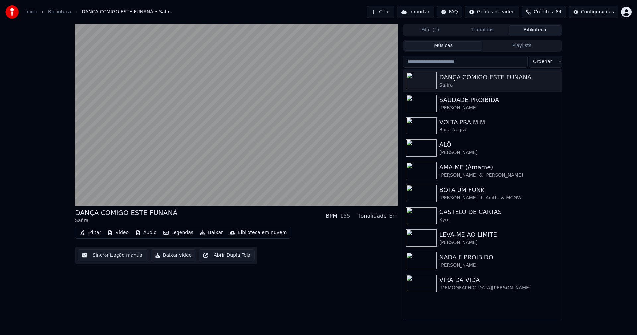 Image resolution: width=637 pixels, height=335 pixels. What do you see at coordinates (535, 30) in the screenshot?
I see `button: Biblioteca` at bounding box center [535, 30].